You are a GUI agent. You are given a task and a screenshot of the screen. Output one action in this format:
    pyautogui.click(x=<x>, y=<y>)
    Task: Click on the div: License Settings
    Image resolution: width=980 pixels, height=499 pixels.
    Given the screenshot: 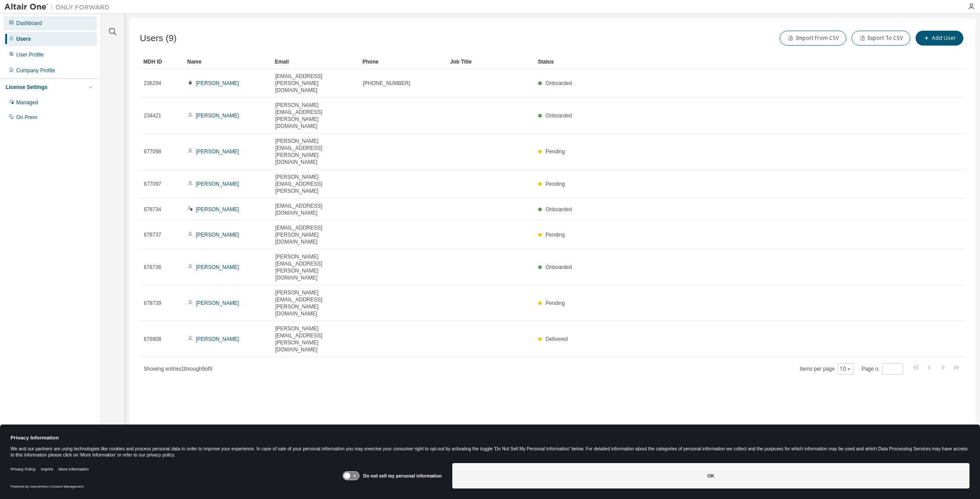 What is the action you would take?
    pyautogui.click(x=26, y=87)
    